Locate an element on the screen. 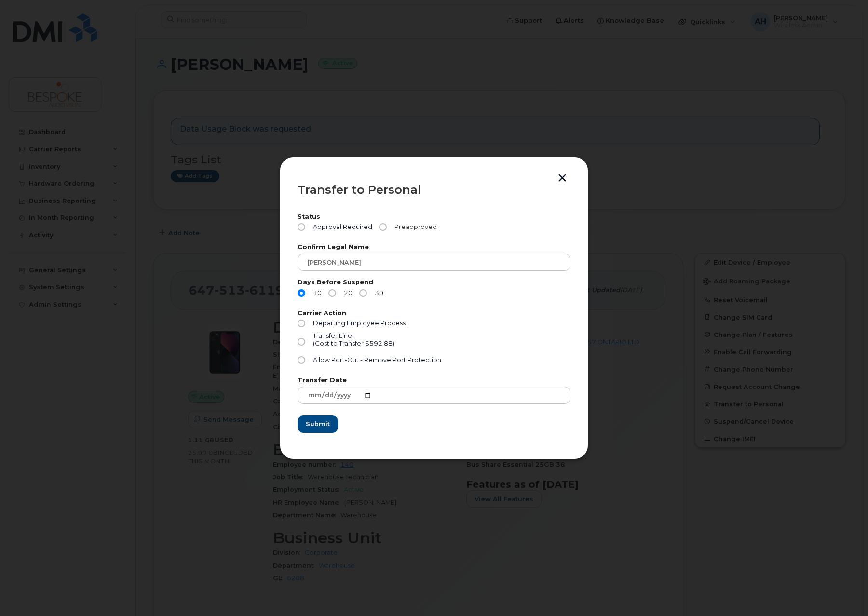 The width and height of the screenshot is (868, 616). input: Allow Port-Out - Remove Port Protection is located at coordinates (301, 360).